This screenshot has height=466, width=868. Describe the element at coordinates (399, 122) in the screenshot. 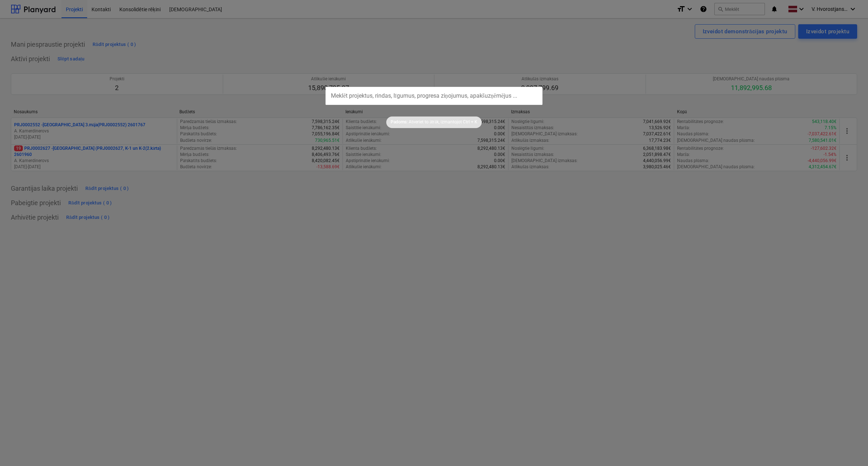

I see `p: Padoms:` at that location.